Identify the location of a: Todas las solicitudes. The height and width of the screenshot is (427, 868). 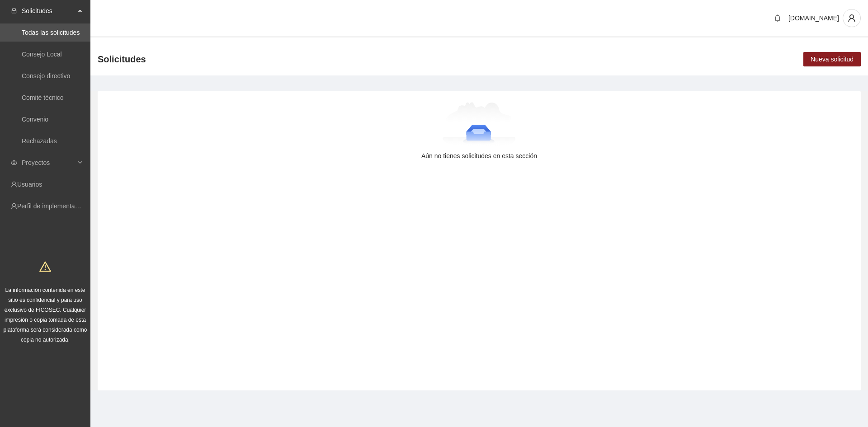
(50, 33).